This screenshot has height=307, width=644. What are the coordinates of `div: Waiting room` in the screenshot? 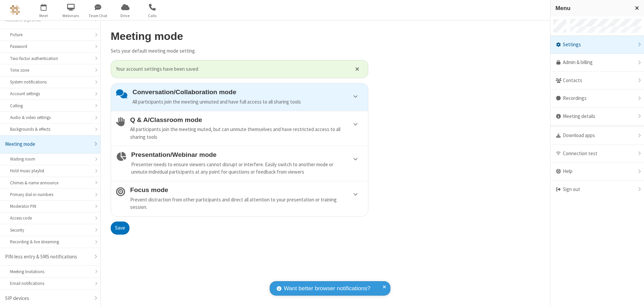 It's located at (50, 159).